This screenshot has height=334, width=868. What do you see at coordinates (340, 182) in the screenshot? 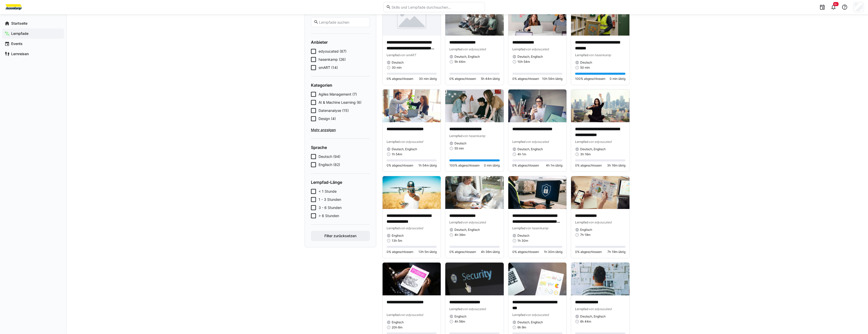
I see `h4: Lernpfad-Länge` at bounding box center [340, 182].